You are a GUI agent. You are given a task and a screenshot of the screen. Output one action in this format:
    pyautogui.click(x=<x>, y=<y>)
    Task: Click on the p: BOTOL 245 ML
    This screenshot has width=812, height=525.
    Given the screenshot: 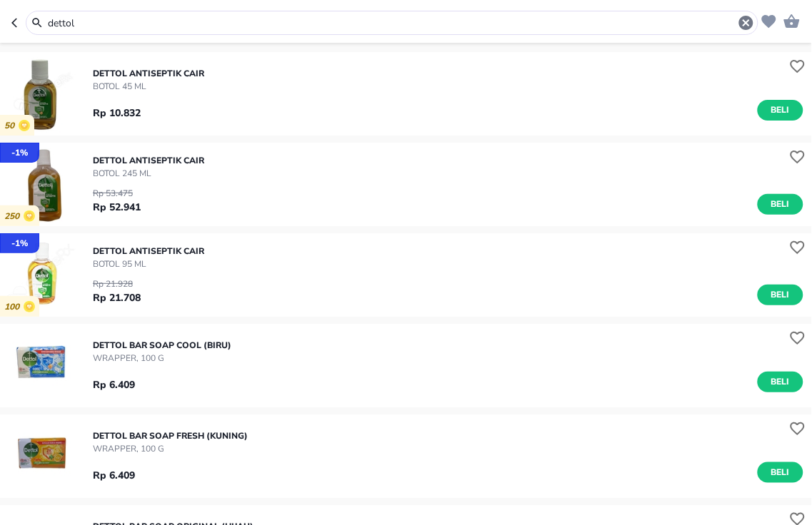 What is the action you would take?
    pyautogui.click(x=148, y=173)
    